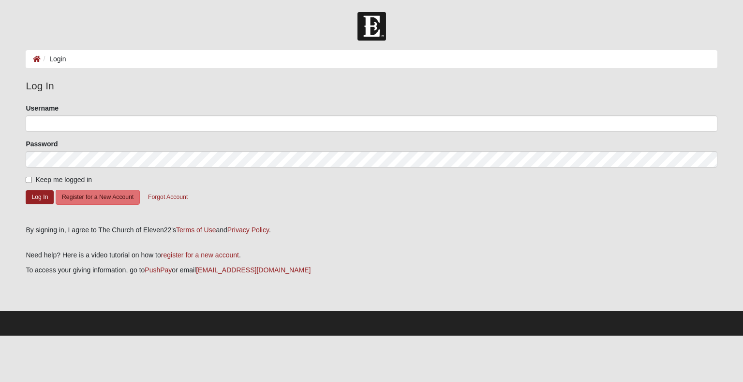 The width and height of the screenshot is (743, 382). What do you see at coordinates (371, 86) in the screenshot?
I see `legend: Log In` at bounding box center [371, 86].